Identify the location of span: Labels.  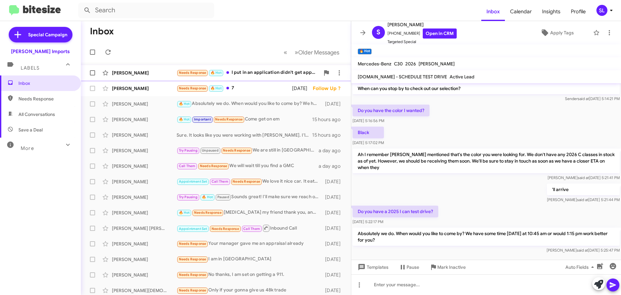
(30, 68).